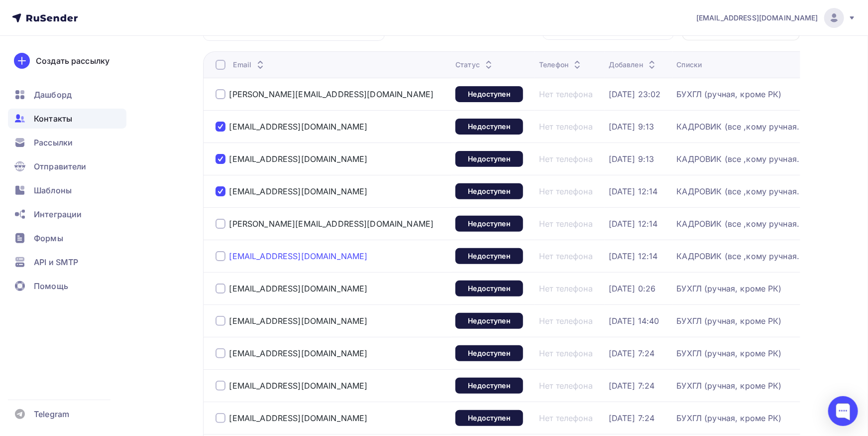  I want to click on span: Помощь, so click(50, 286).